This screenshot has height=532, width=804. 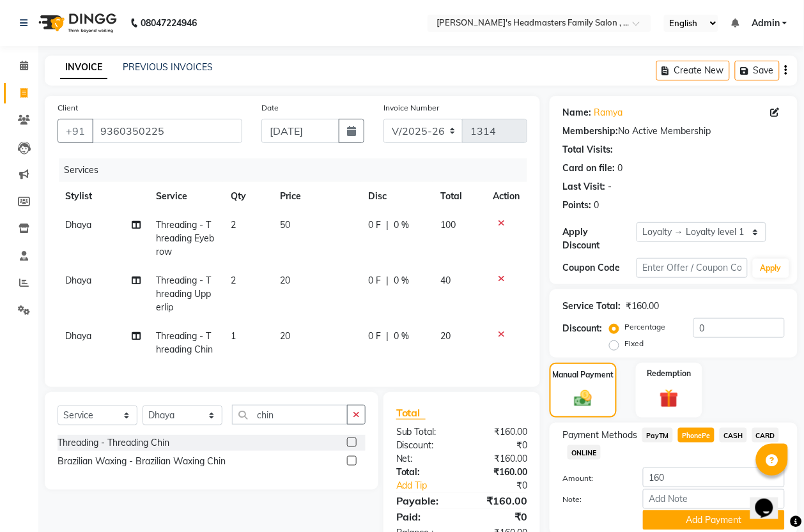 I want to click on label: Percentage, so click(x=645, y=327).